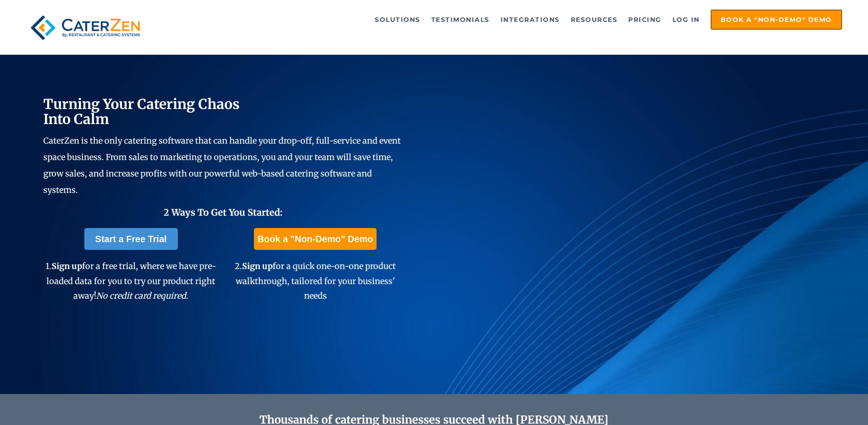 This screenshot has height=425, width=868. I want to click on span: CaterZen is the only catering software that can handle your drop-off, full-service and event spac..., so click(222, 165).